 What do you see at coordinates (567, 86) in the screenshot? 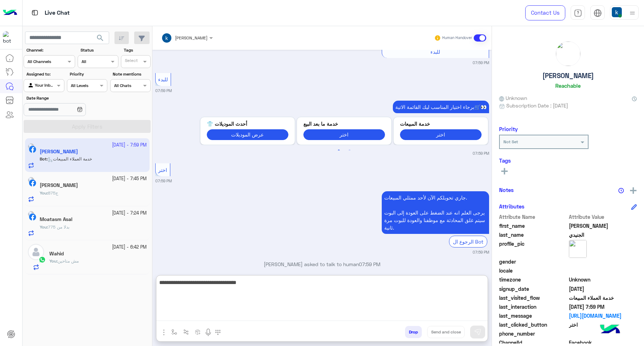
I see `h6: Reachable` at bounding box center [567, 86].